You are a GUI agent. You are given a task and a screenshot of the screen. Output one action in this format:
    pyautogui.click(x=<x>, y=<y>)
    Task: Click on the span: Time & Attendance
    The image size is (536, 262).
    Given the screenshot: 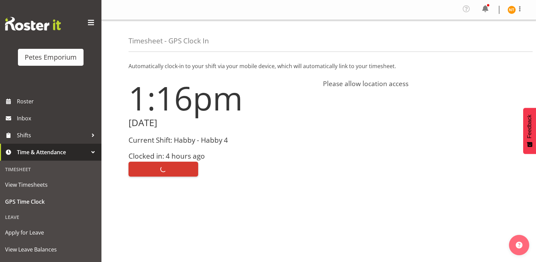 What is the action you would take?
    pyautogui.click(x=52, y=152)
    